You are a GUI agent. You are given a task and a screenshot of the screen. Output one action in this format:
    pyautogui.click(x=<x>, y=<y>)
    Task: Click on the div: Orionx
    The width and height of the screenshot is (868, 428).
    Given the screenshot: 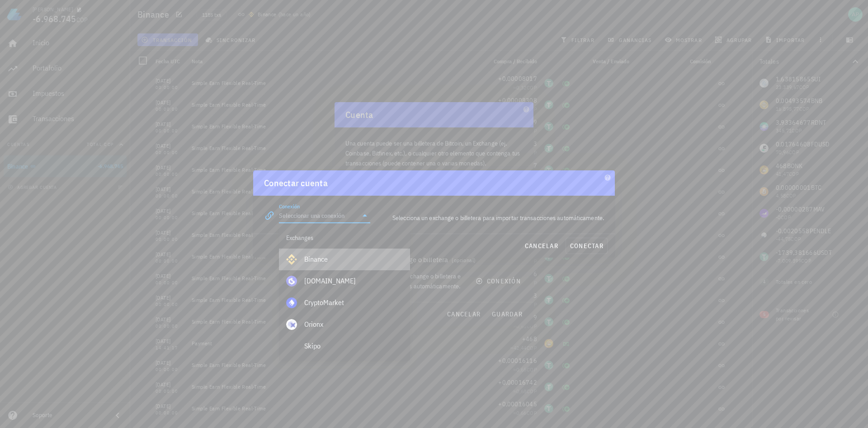 What is the action you would take?
    pyautogui.click(x=354, y=324)
    